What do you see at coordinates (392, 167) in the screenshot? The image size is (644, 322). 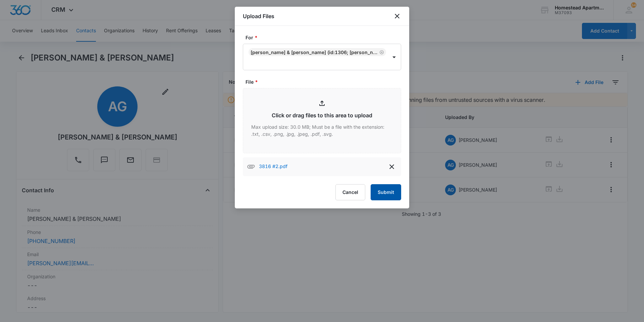 I see `button: delete` at bounding box center [392, 167].